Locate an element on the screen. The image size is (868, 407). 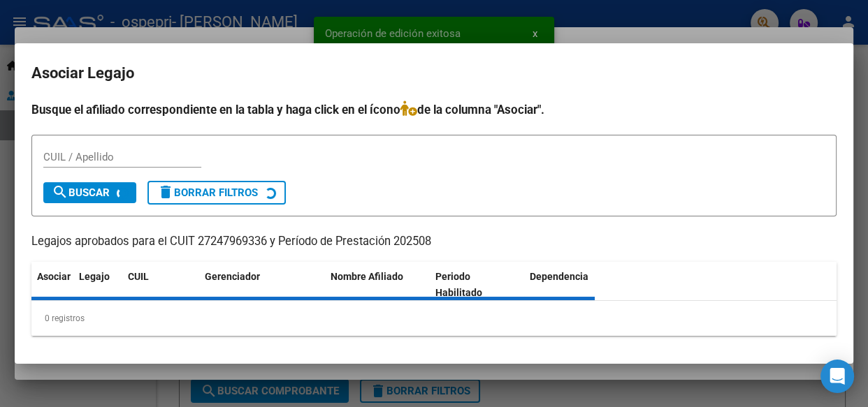
span: Dependencia is located at coordinates (559, 277).